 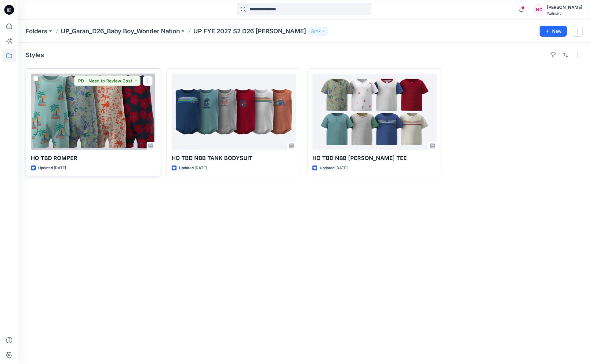 What do you see at coordinates (318, 31) in the screenshot?
I see `p: 32` at bounding box center [318, 31].